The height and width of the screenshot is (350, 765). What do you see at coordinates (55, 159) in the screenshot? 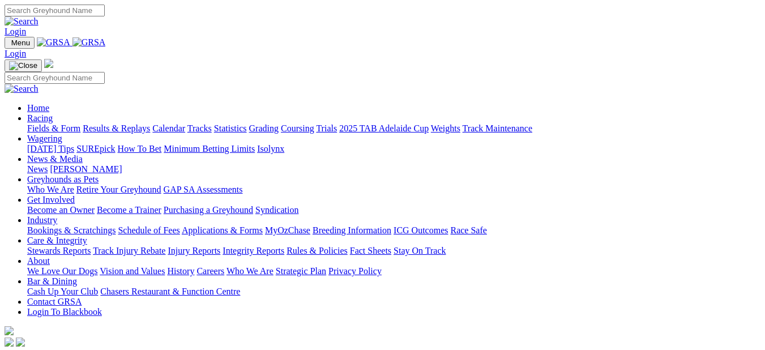
I see `a: News & Media` at bounding box center [55, 159].